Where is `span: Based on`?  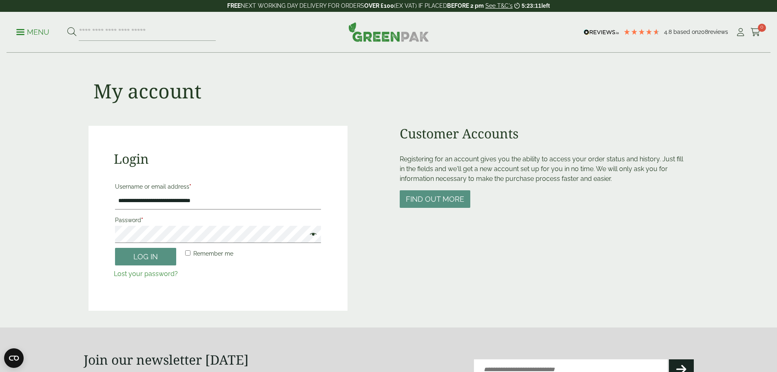 span: Based on is located at coordinates (686, 32).